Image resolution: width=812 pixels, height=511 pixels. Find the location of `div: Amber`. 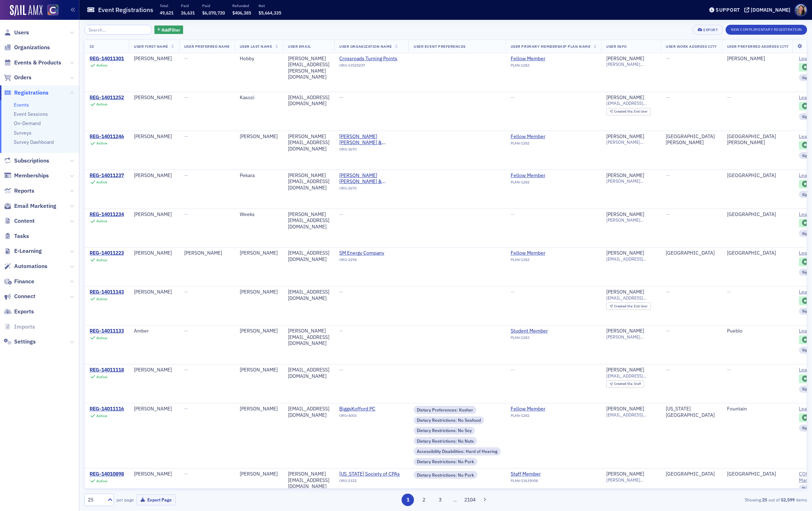

div: Amber is located at coordinates (154, 331).